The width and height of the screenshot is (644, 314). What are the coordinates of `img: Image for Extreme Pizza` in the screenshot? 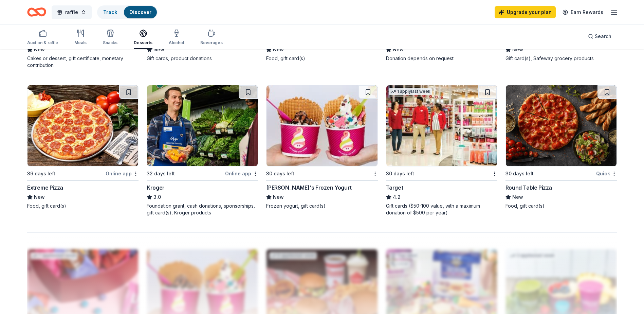 It's located at (83, 126).